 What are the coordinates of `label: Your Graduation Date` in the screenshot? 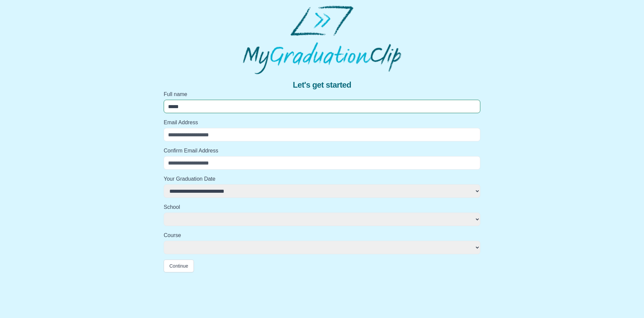 It's located at (322, 179).